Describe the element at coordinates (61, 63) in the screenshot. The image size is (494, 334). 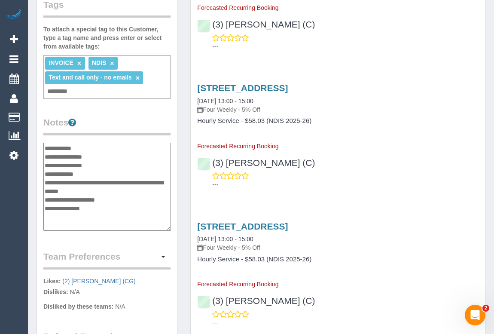
I see `span: INVOICE` at that location.